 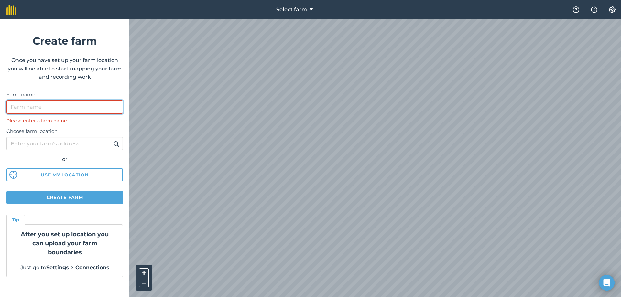 I want to click on img: A question mark icon, so click(x=576, y=10).